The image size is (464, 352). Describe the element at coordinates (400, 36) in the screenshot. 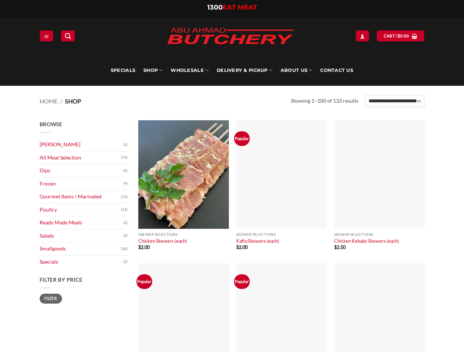

I see `a: View cart` at that location.